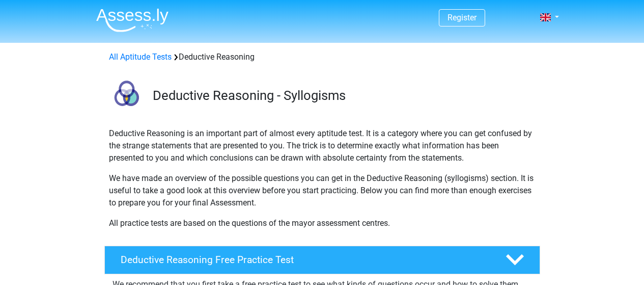 The height and width of the screenshot is (285, 644). What do you see at coordinates (132, 20) in the screenshot?
I see `img: Assessly` at bounding box center [132, 20].